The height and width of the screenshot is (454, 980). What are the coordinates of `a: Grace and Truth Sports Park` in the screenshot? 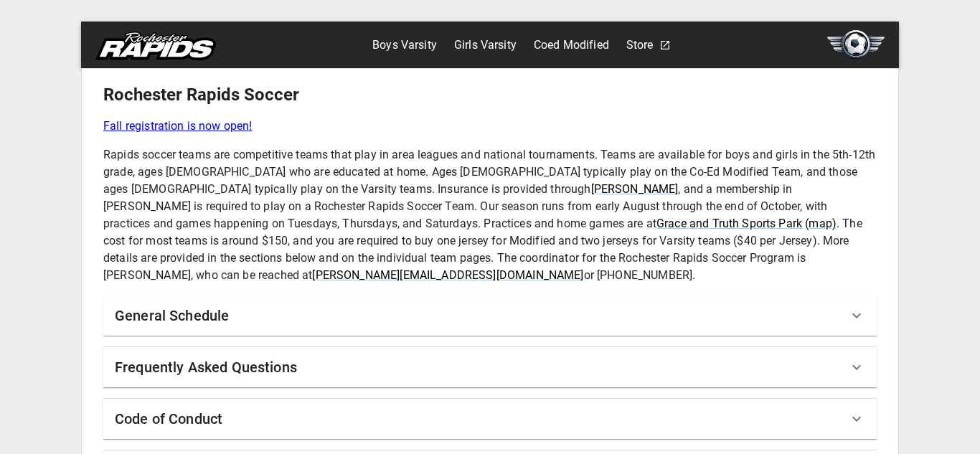 It's located at (729, 223).